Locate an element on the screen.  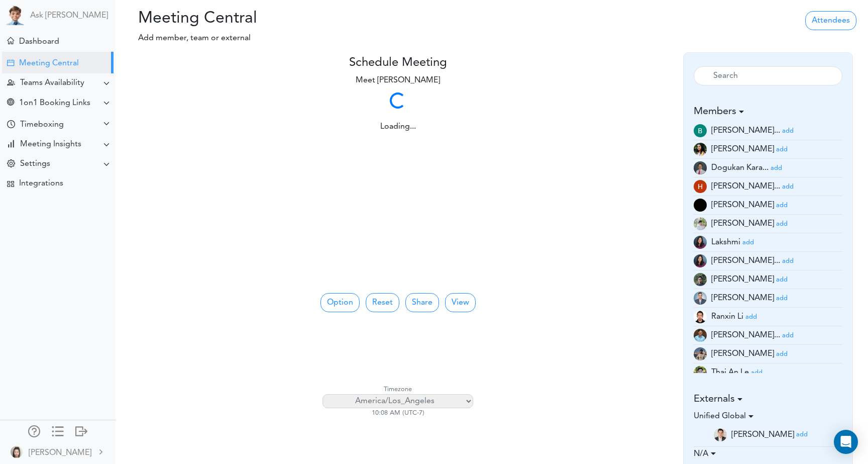
a: Share is located at coordinates (422, 303).